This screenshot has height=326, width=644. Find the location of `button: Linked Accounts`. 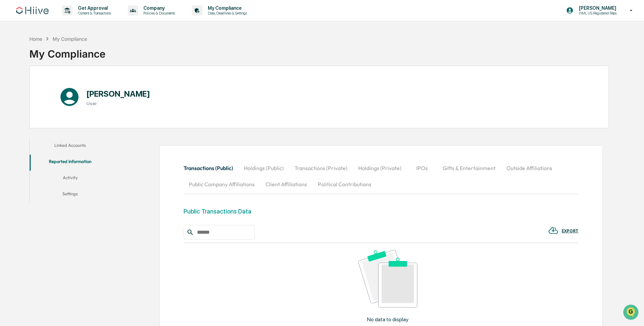

button: Linked Accounts is located at coordinates (70, 146).